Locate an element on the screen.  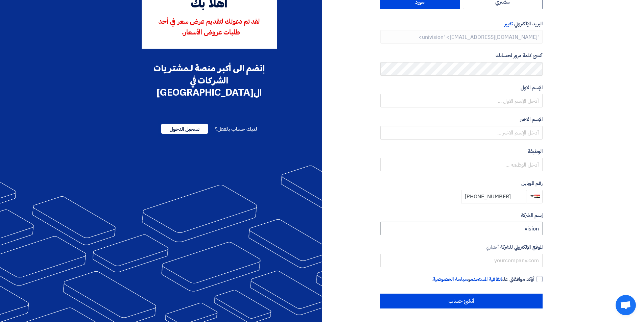
span: أؤكد موافقتي على و . is located at coordinates (483, 279).